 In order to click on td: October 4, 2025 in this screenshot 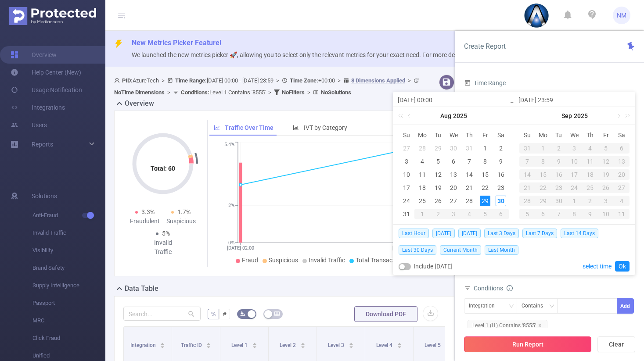, I will do `click(621, 201)`.